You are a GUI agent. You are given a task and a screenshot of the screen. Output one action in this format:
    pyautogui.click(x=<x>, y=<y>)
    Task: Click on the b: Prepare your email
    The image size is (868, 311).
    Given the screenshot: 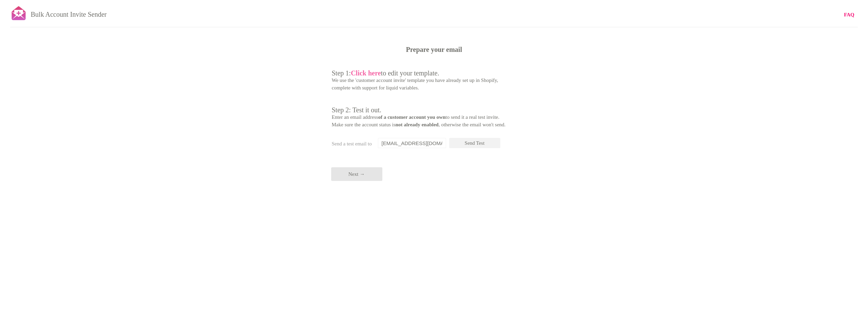 What is the action you would take?
    pyautogui.click(x=434, y=50)
    